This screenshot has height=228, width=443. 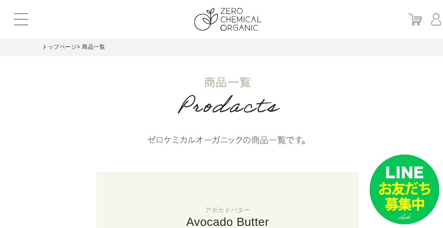 What do you see at coordinates (436, 19) in the screenshot?
I see `img: マイページ` at bounding box center [436, 19].